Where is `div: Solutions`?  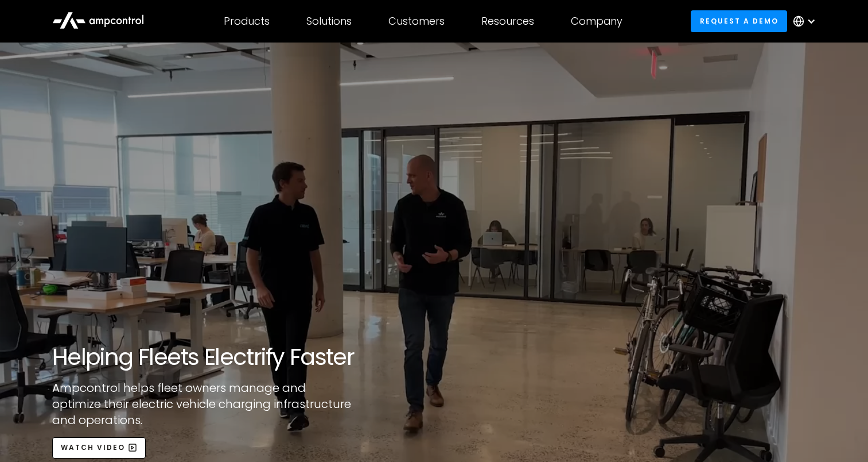 div: Solutions is located at coordinates (329, 21).